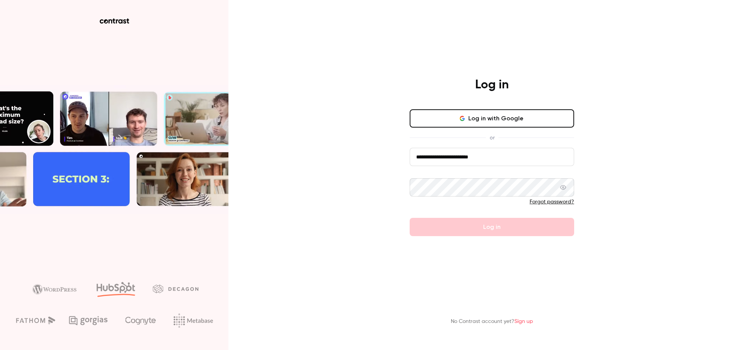  What do you see at coordinates (175, 288) in the screenshot?
I see `img: decagon` at bounding box center [175, 288].